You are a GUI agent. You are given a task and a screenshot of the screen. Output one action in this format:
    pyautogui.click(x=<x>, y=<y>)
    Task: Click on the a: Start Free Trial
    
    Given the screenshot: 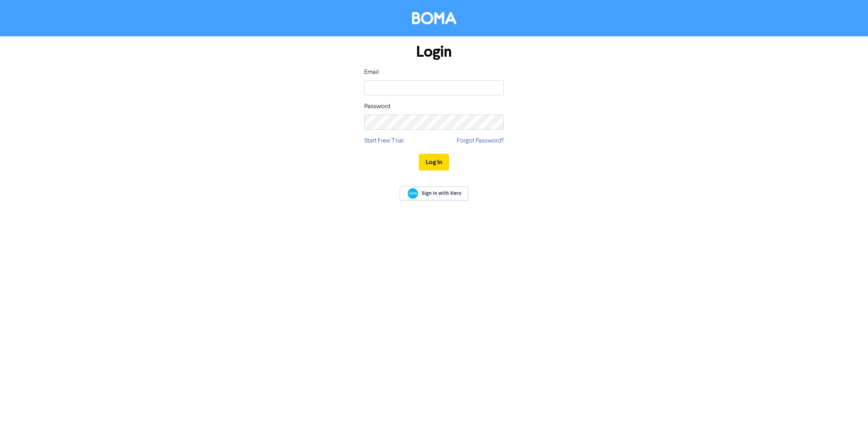 What is the action you would take?
    pyautogui.click(x=384, y=141)
    